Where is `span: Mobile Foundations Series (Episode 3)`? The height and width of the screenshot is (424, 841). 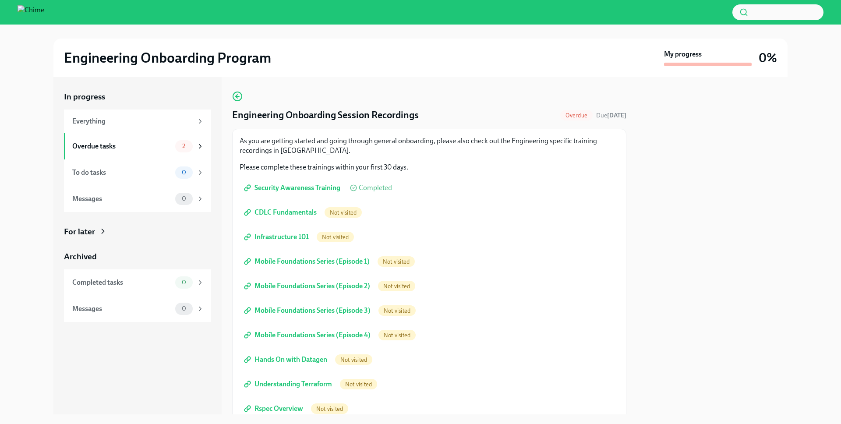
span: Mobile Foundations Series (Episode 3) is located at coordinates (308, 310).